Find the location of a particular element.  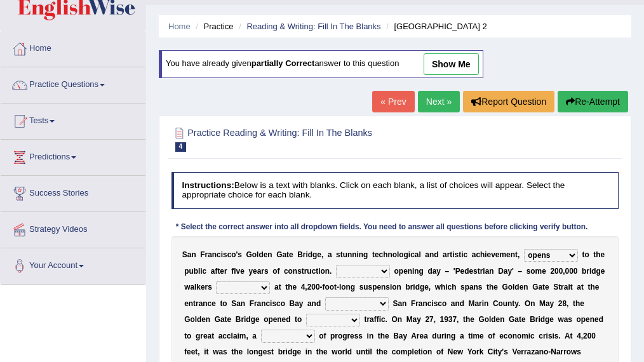

b: k is located at coordinates (198, 287).